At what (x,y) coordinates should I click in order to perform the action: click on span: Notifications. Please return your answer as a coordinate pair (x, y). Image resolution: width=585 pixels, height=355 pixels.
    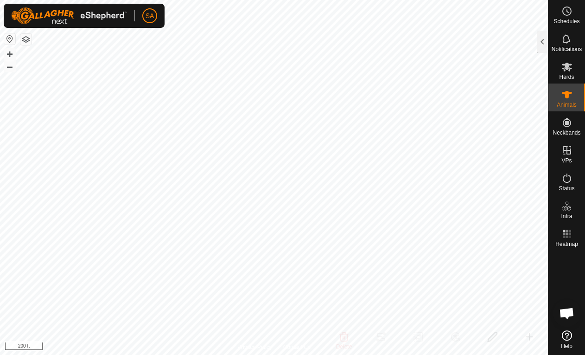
    Looking at the image, I should click on (567, 49).